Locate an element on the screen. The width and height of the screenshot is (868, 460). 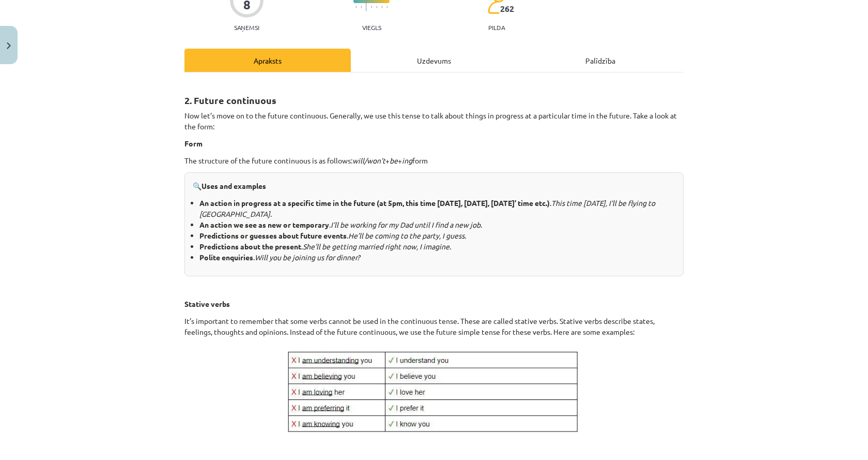
i: ing is located at coordinates (408, 161).